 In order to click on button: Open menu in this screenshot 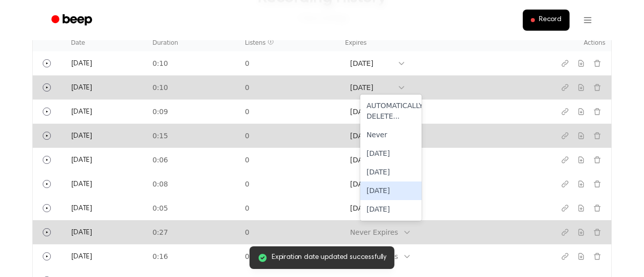, I will do `click(588, 20)`.